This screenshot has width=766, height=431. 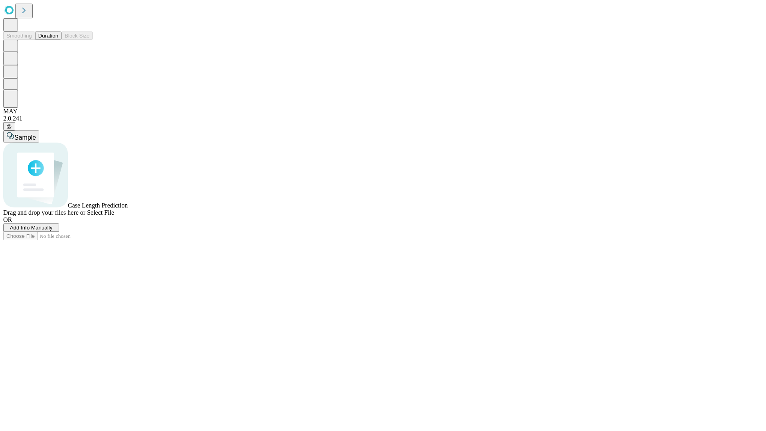 What do you see at coordinates (44, 212) in the screenshot?
I see `span: Drag and drop your files here or` at bounding box center [44, 212].